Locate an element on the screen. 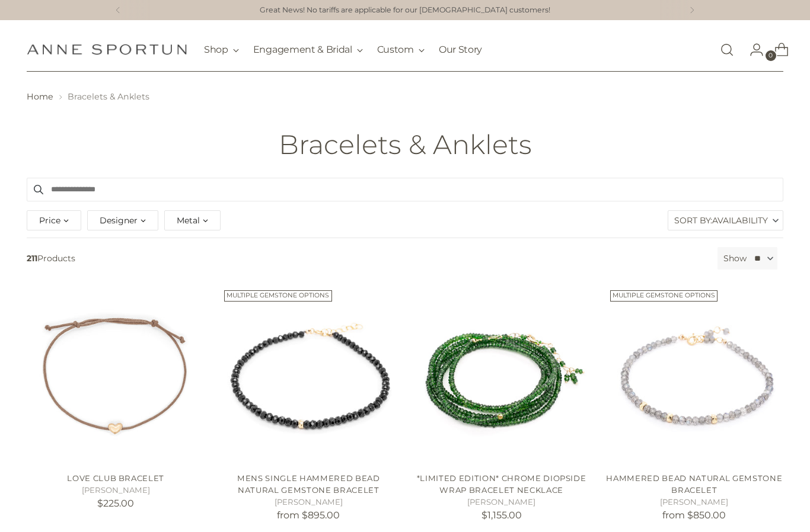  span: $1,155.00 is located at coordinates (502, 515).